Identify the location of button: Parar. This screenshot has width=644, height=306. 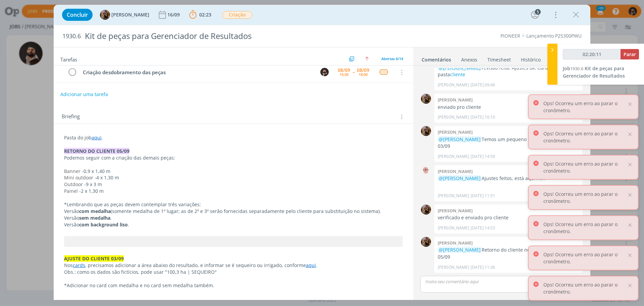
(630, 54).